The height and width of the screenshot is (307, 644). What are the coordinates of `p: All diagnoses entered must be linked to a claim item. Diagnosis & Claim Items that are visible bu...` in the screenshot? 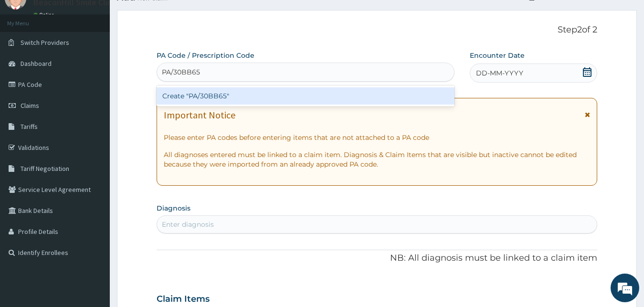 It's located at (377, 159).